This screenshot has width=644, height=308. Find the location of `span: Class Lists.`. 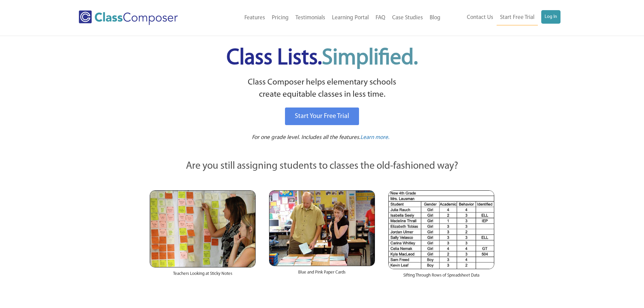

span: Class Lists. is located at coordinates (322, 58).